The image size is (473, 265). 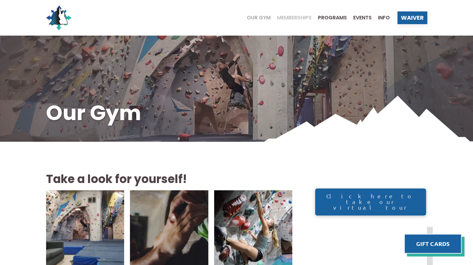 What do you see at coordinates (413, 18) in the screenshot?
I see `span: Waiver` at bounding box center [413, 18].